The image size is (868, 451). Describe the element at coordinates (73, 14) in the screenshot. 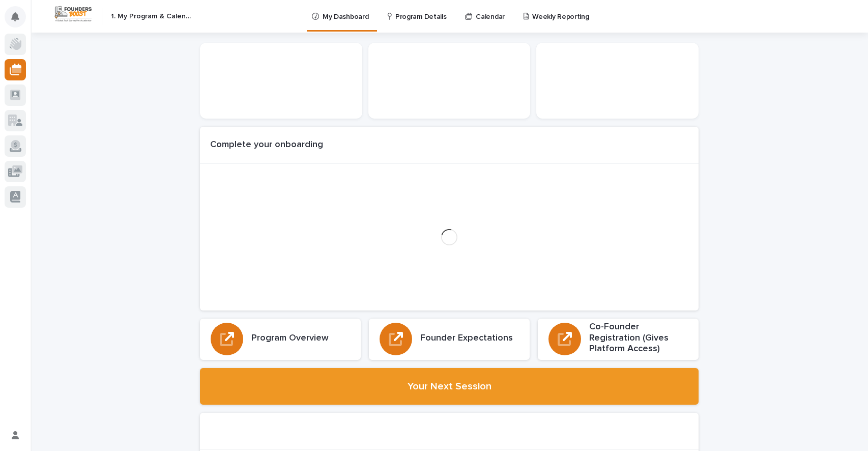

I see `img: Workspace Logo` at that location.